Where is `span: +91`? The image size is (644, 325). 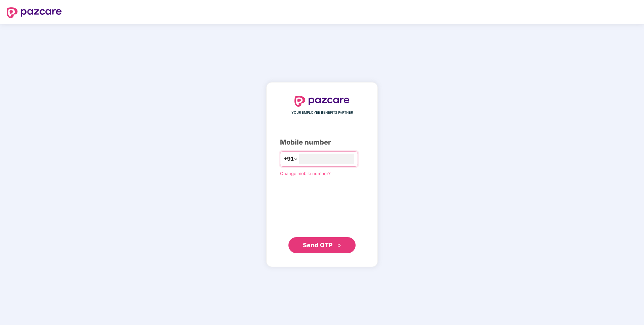 span: +91 is located at coordinates (289, 159).